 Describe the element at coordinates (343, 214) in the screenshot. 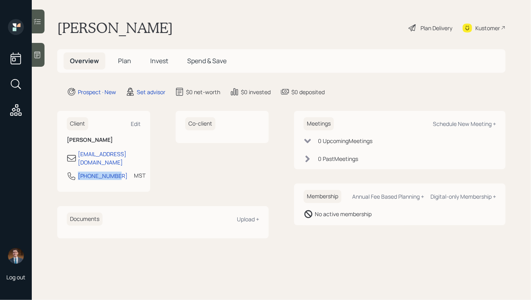

I see `div: No active membership` at that location.